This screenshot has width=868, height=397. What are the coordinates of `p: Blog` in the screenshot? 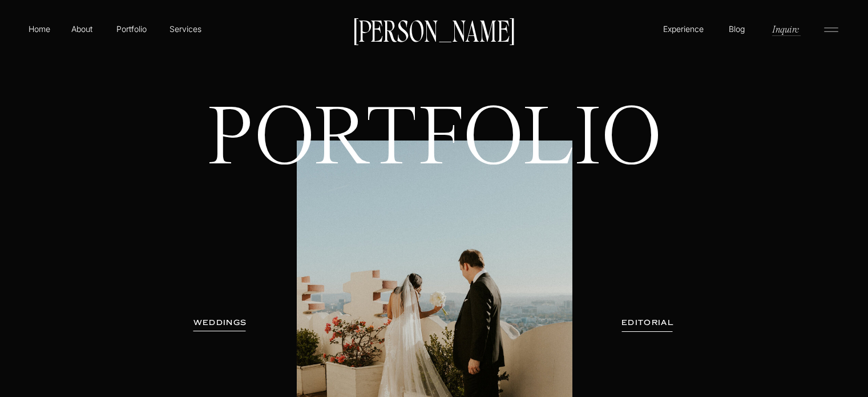 It's located at (737, 28).